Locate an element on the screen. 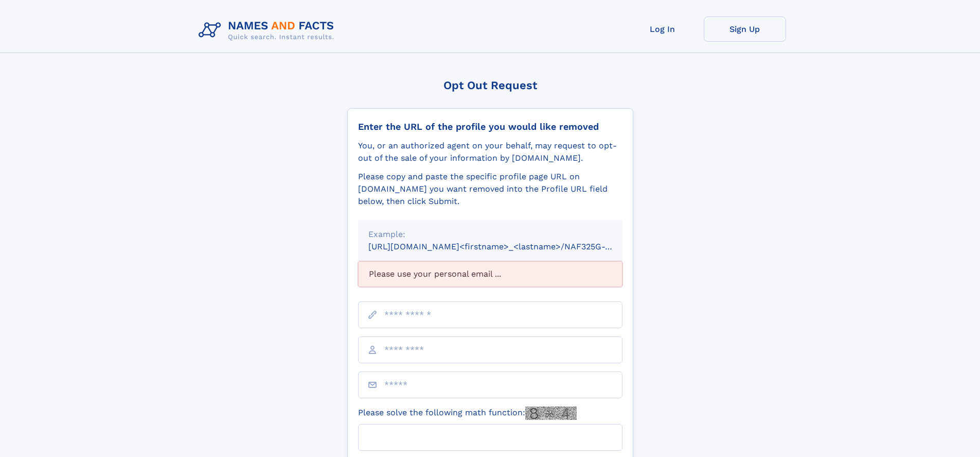 The image size is (980, 457). a: Sign Up is located at coordinates (745, 29).